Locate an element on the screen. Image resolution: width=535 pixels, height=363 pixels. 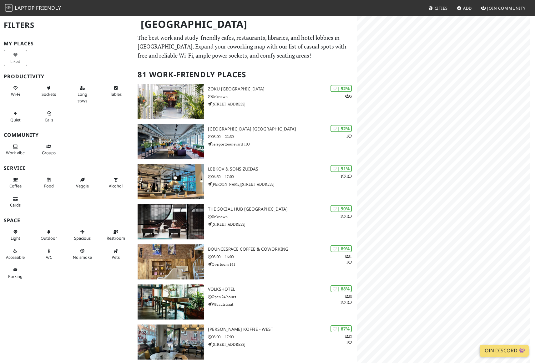
span: Stable Wi-Fi is located at coordinates (15, 94).